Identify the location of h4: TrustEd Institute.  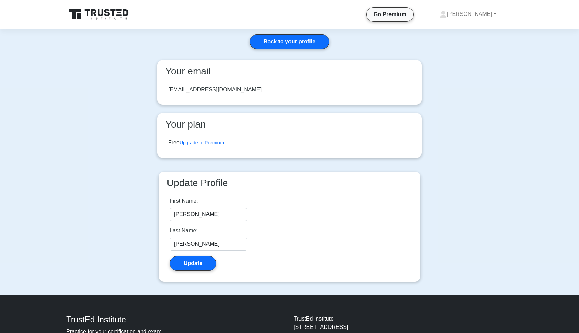
(176, 319).